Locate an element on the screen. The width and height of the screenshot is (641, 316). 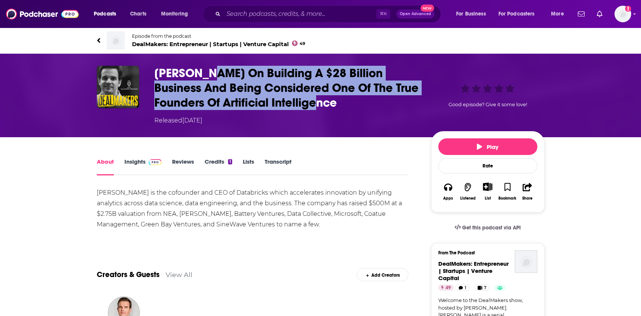
span: New is located at coordinates (427, 8).